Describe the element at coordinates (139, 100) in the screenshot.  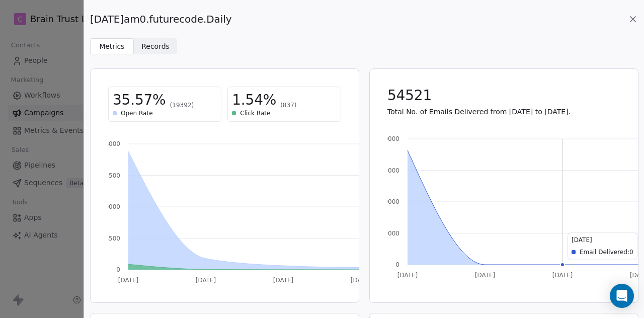
I see `span: 35.57%` at that location.